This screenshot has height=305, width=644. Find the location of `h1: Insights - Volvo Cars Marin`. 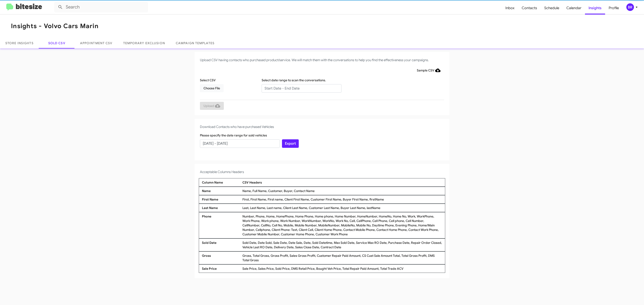

h1: Insights - Volvo Cars Marin is located at coordinates (55, 26).